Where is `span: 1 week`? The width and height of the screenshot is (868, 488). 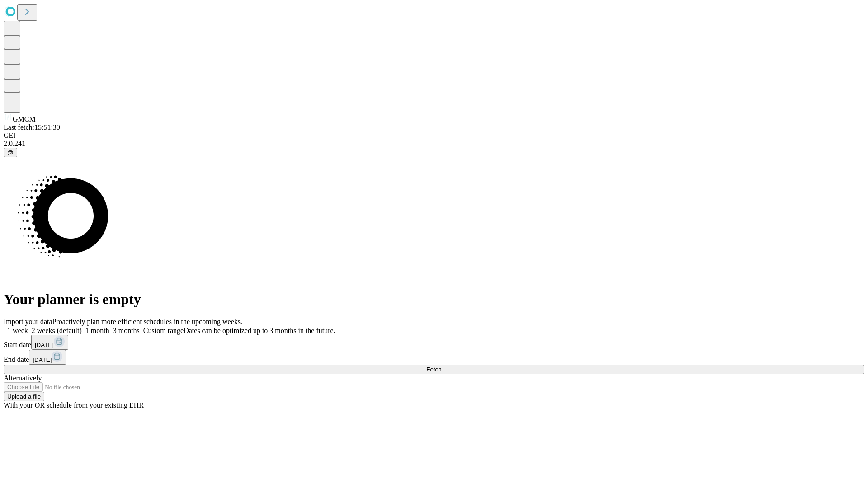
span: 1 week is located at coordinates (17, 331).